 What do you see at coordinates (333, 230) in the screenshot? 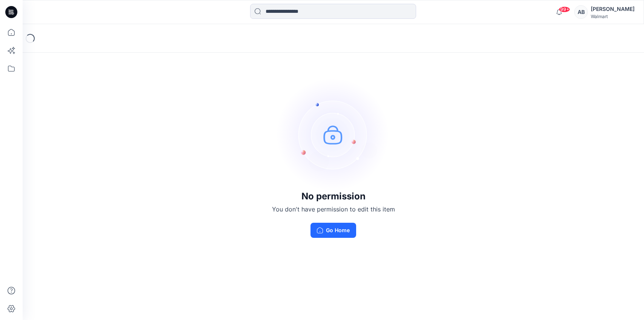
I see `a: Go Home` at bounding box center [333, 230].